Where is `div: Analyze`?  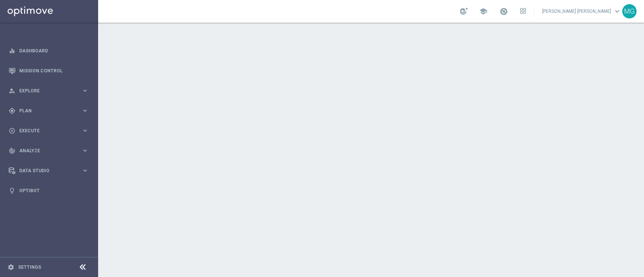
div: Analyze is located at coordinates (45, 151).